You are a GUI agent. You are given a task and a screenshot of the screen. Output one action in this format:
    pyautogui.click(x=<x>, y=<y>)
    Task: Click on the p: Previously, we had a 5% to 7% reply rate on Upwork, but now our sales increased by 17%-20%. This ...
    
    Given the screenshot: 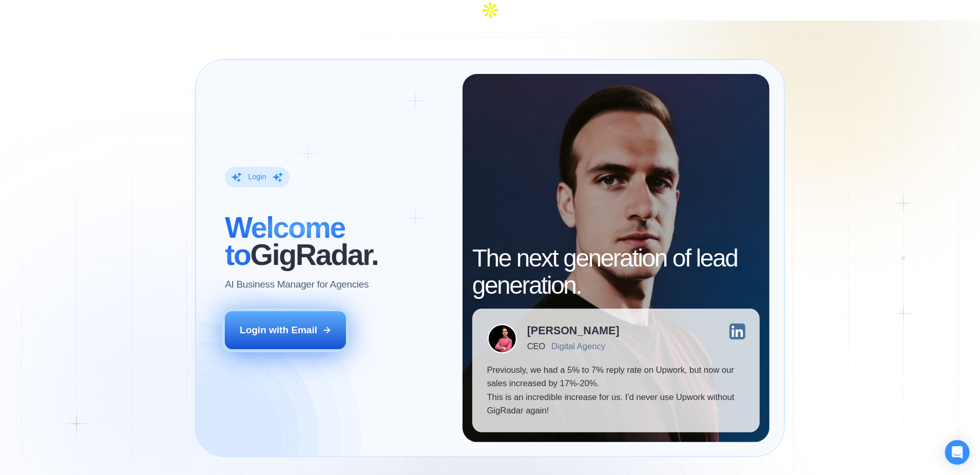 What is the action you would take?
    pyautogui.click(x=616, y=390)
    